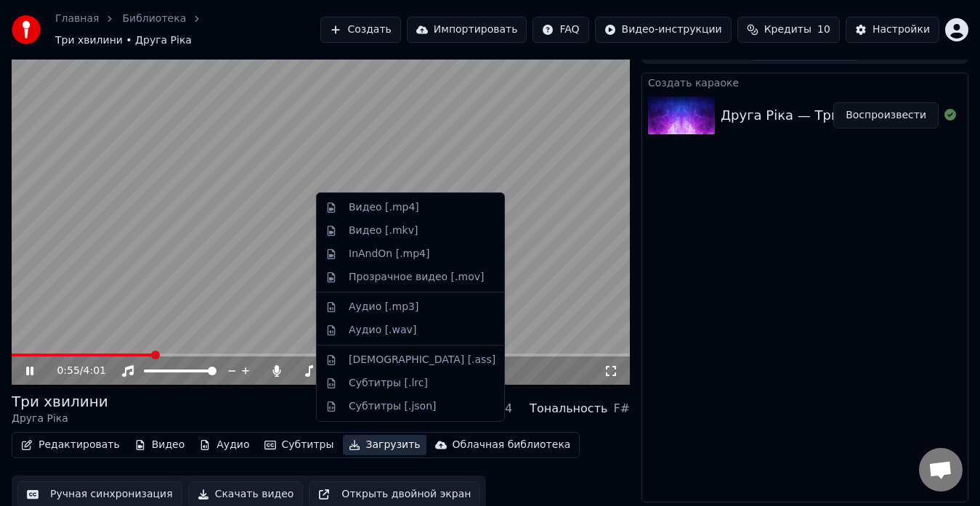 The width and height of the screenshot is (980, 506). I want to click on div: Субтитры [.json], so click(392, 407).